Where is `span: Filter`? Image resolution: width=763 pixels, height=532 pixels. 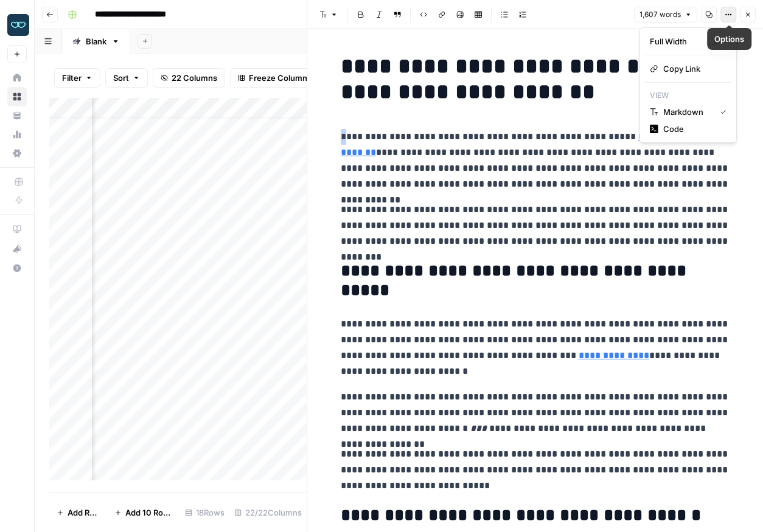 span: Filter is located at coordinates (72, 78).